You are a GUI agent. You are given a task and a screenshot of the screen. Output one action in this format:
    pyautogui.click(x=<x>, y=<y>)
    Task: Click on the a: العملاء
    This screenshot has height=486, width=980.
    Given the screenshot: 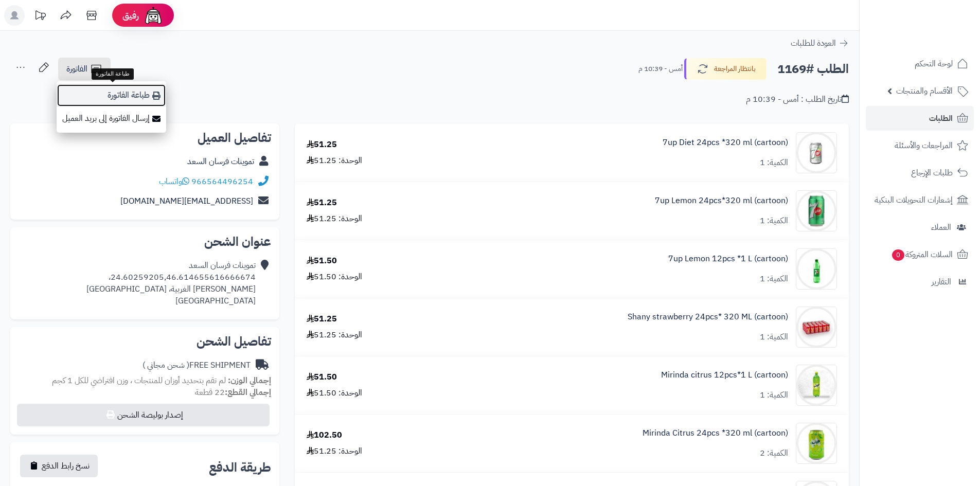 What is the action you would take?
    pyautogui.click(x=920, y=227)
    